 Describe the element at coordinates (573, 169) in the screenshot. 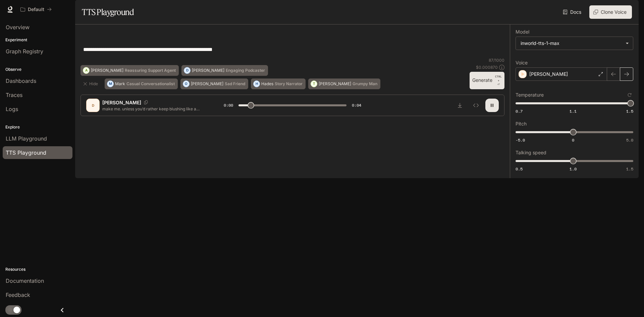

I see `span: 1.0` at that location.